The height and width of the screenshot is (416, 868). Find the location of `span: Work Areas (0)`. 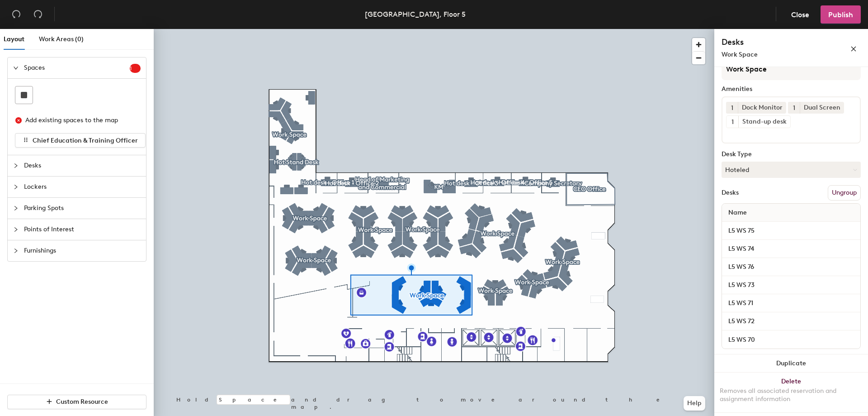

span: Work Areas (0) is located at coordinates (61, 39).